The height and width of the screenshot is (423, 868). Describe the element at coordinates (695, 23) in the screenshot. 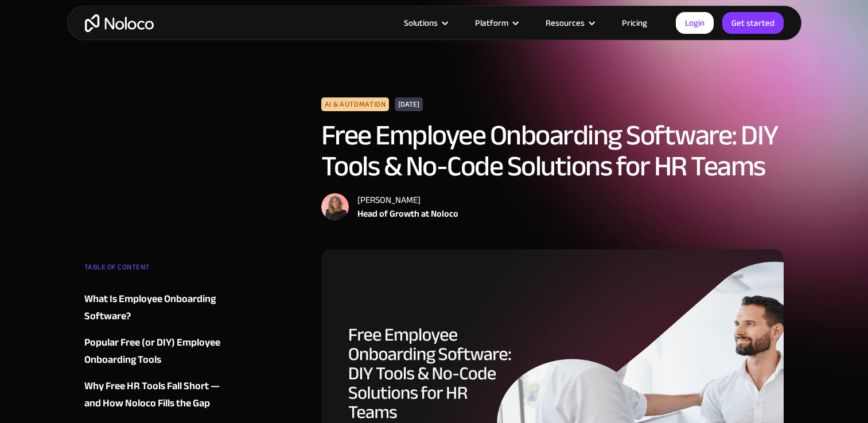

I see `a: Login` at that location.